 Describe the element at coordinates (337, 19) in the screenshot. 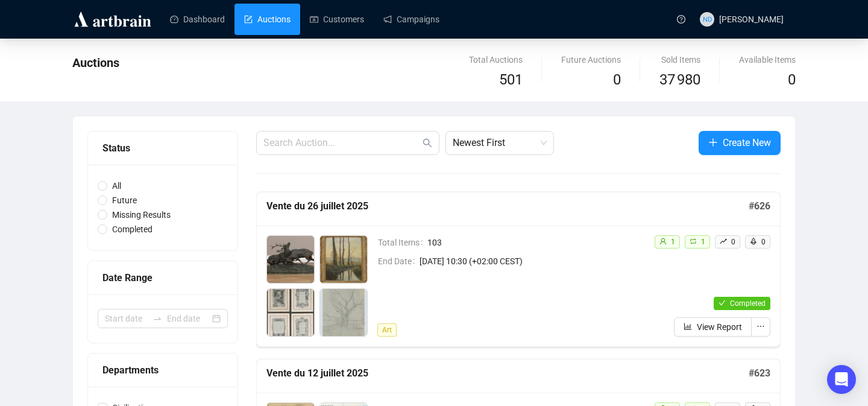

I see `a: Customers` at that location.